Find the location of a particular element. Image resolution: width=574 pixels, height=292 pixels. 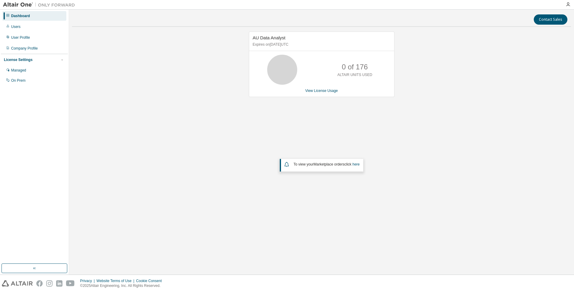

p: © 2025 Altair Engineering, Inc. All Rights Reserved. is located at coordinates (123, 286).